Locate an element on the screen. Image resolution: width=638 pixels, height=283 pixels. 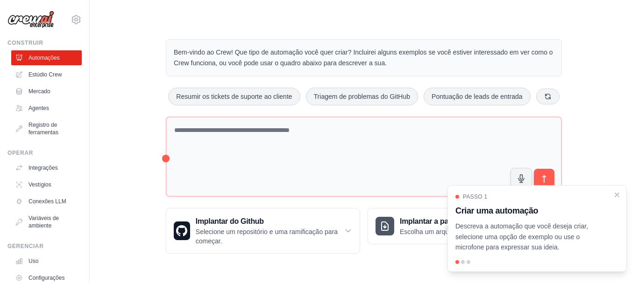
font: Passo 1 is located at coordinates (475, 197).